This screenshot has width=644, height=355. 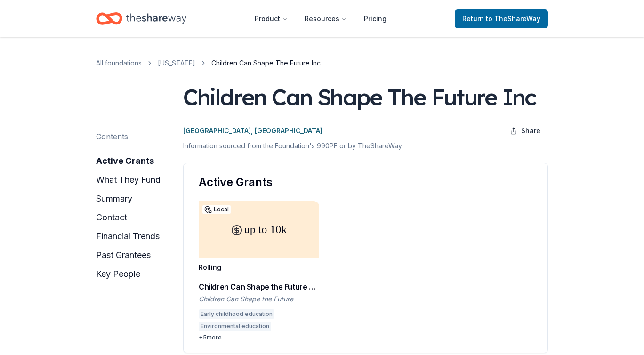 What do you see at coordinates (119, 63) in the screenshot?
I see `a: All foundations` at bounding box center [119, 63].